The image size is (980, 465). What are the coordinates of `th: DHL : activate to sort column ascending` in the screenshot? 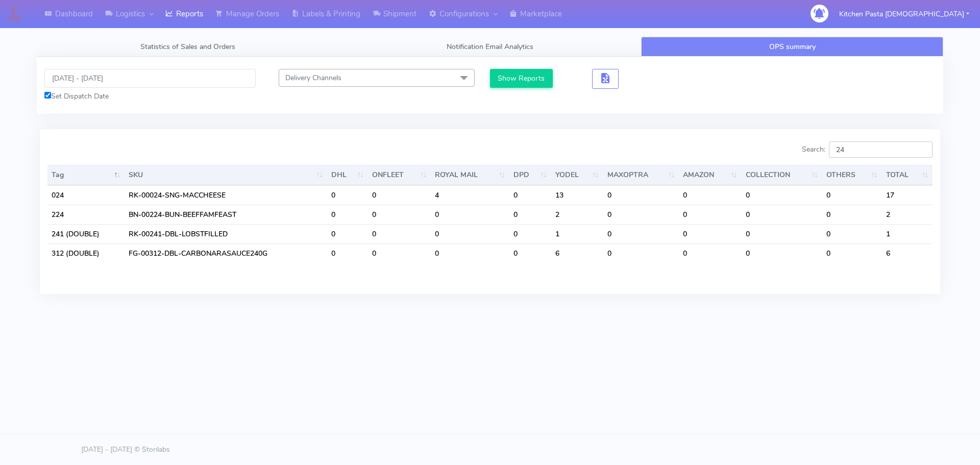 It's located at (348, 175).